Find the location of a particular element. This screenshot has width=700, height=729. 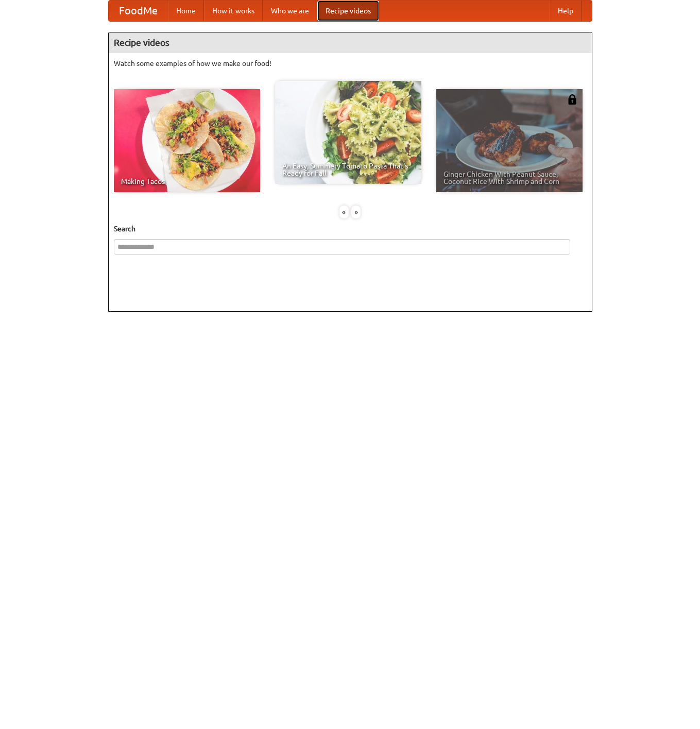

a: How it works is located at coordinates (234, 11).